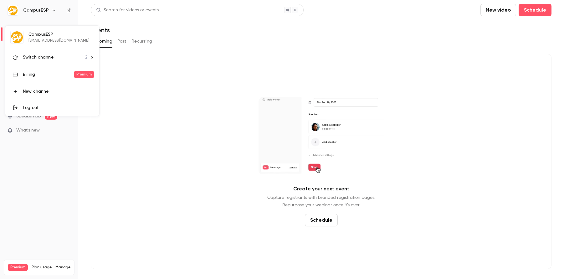 The width and height of the screenshot is (564, 279). I want to click on span: Switch channel, so click(38, 57).